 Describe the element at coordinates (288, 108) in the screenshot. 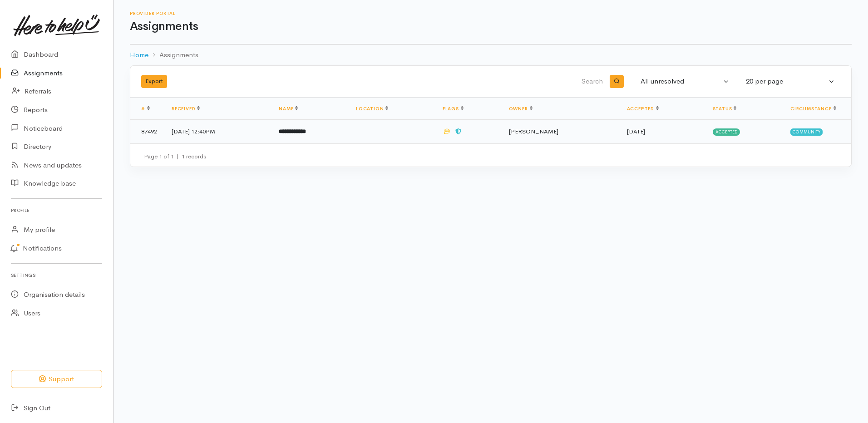

I see `a: Name` at that location.